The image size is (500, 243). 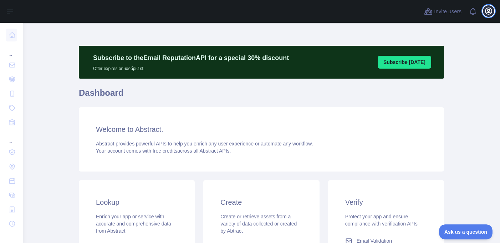 I want to click on span: Your account comes with across all Abstract APIs., so click(x=163, y=150).